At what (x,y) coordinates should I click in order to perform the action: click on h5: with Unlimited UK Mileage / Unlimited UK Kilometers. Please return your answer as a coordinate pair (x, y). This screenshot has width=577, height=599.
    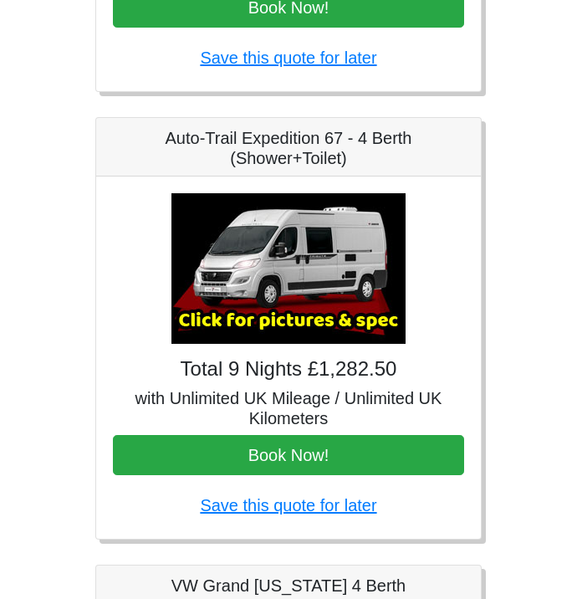
    Looking at the image, I should click on (288, 408).